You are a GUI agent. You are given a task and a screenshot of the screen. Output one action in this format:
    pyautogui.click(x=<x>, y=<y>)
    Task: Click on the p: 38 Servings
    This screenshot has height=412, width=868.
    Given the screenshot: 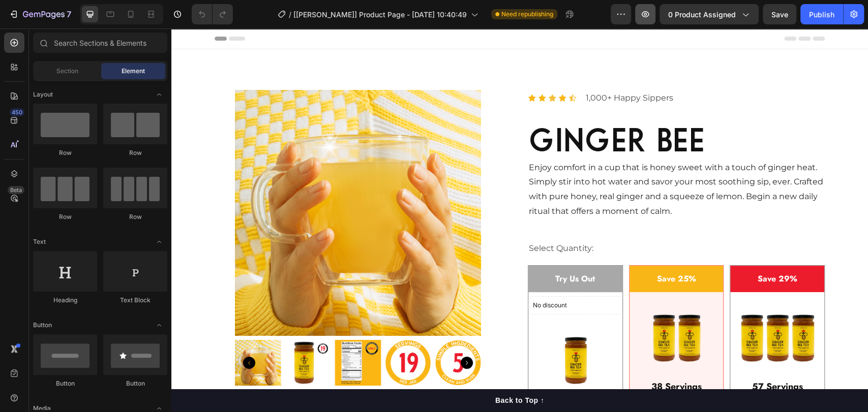 What is the action you would take?
    pyautogui.click(x=505, y=358)
    